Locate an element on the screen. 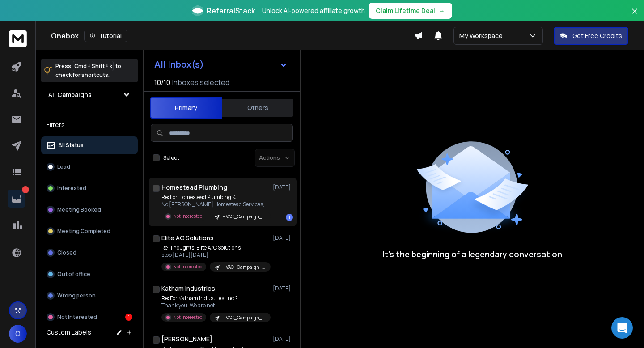 This screenshot has width=644, height=348. button: Get Free Credits is located at coordinates (591, 36).